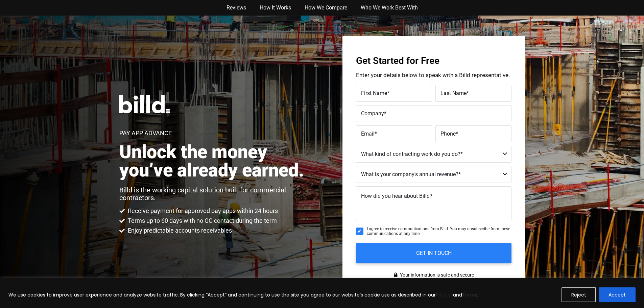 The height and width of the screenshot is (308, 644). Describe the element at coordinates (434, 61) in the screenshot. I see `h3: Get Started for Free` at that location.